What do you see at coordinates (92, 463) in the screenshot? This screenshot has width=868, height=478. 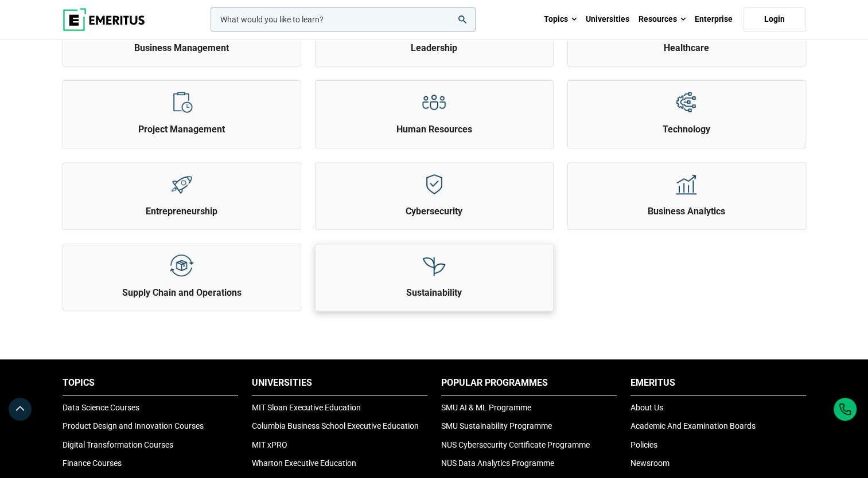 I see `a: Finance Courses` at bounding box center [92, 463].